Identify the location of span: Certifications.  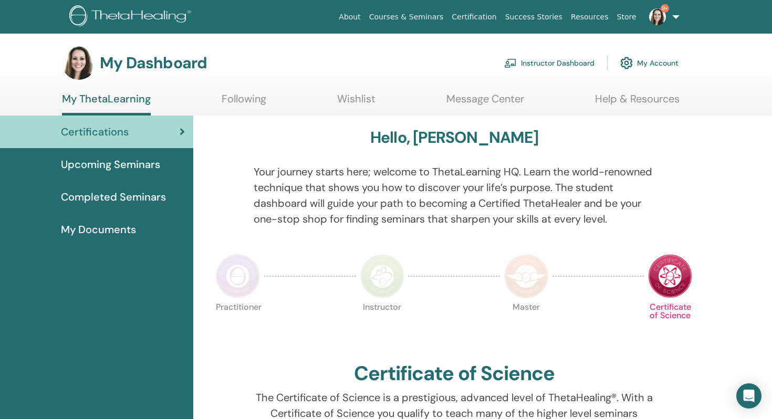
(94, 132).